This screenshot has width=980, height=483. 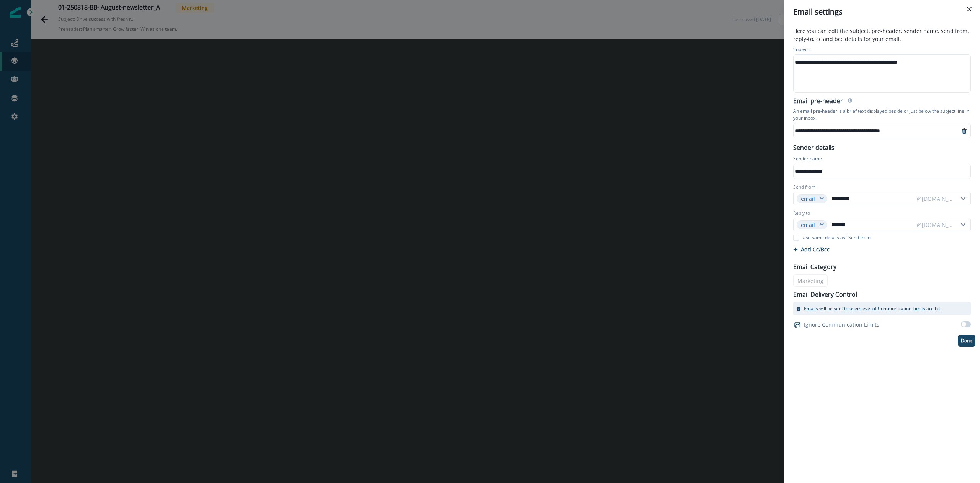 I want to click on label: Send from, so click(x=804, y=187).